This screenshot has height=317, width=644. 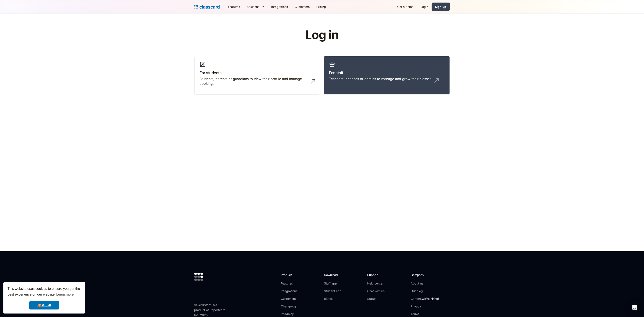 What do you see at coordinates (333, 284) in the screenshot?
I see `a: Staff app` at bounding box center [333, 284].